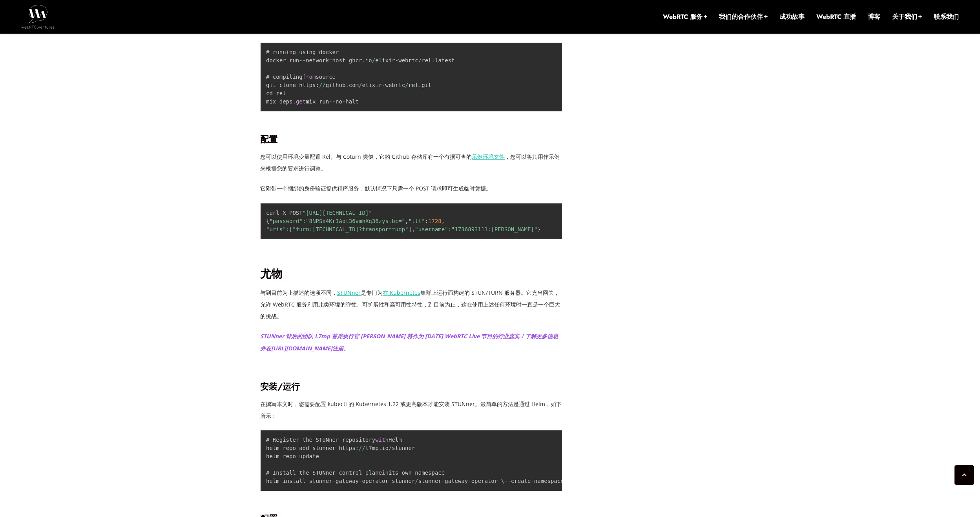 The image size is (980, 517). Describe the element at coordinates (875, 17) in the screenshot. I see `a: 博客` at that location.